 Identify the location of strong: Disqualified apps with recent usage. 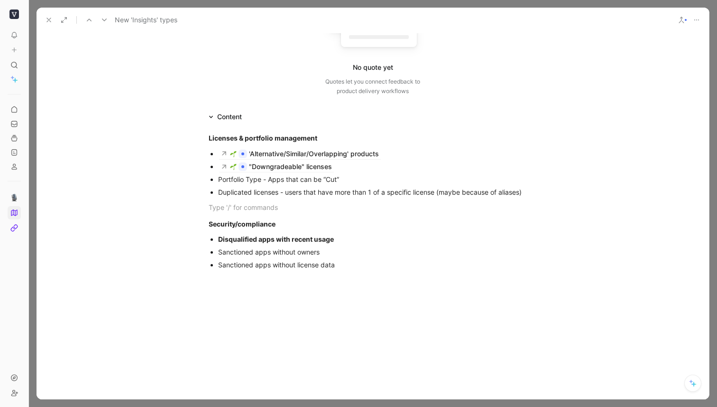
(276, 239).